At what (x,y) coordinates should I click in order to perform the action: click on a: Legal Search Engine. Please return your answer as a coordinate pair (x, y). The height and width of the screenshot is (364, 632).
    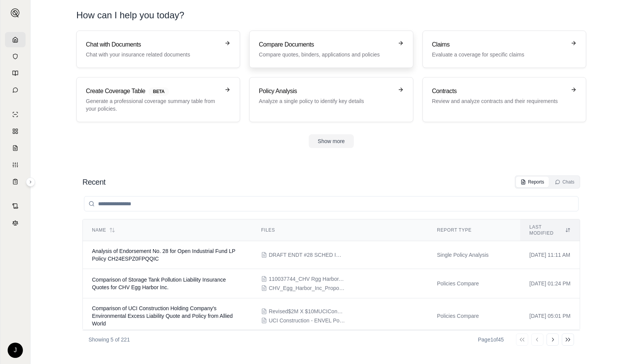
    Looking at the image, I should click on (15, 222).